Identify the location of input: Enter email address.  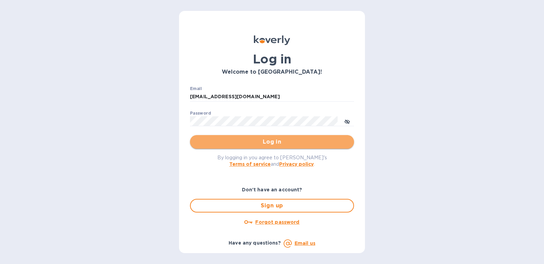
(272, 97).